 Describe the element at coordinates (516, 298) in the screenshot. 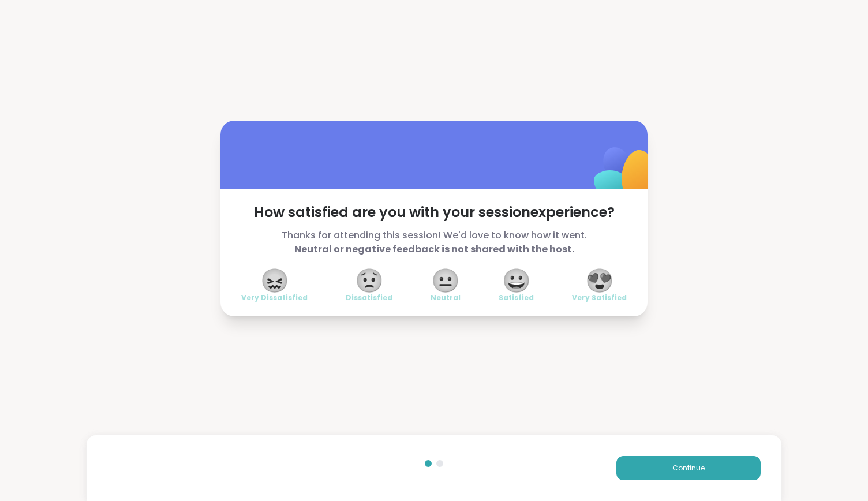

I see `span: Satisfied` at that location.